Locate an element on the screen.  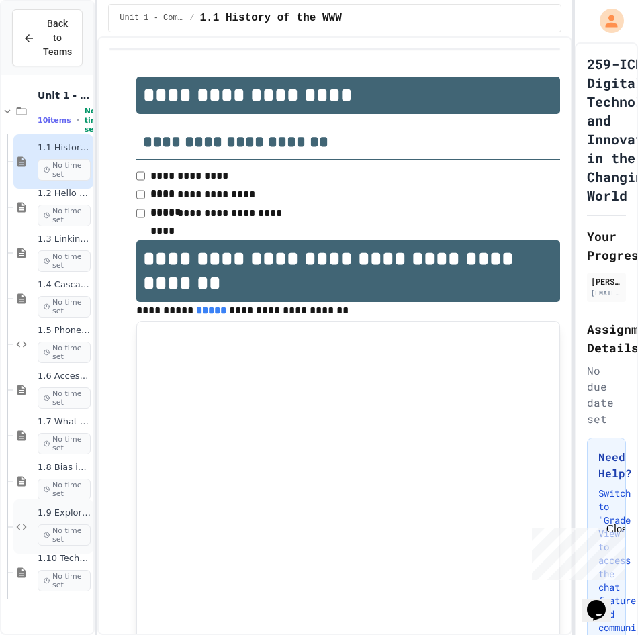
button: Back to Teams is located at coordinates (47, 38).